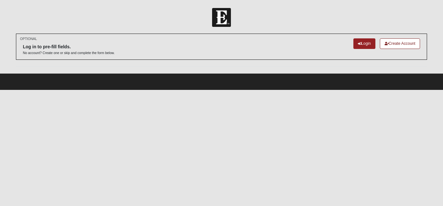  Describe the element at coordinates (365, 43) in the screenshot. I see `a: Login` at that location.